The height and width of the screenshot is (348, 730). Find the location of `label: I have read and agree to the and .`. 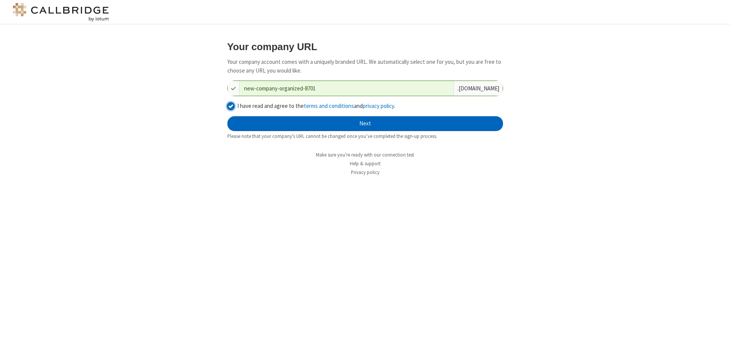

label: I have read and agree to the and . is located at coordinates (370, 106).